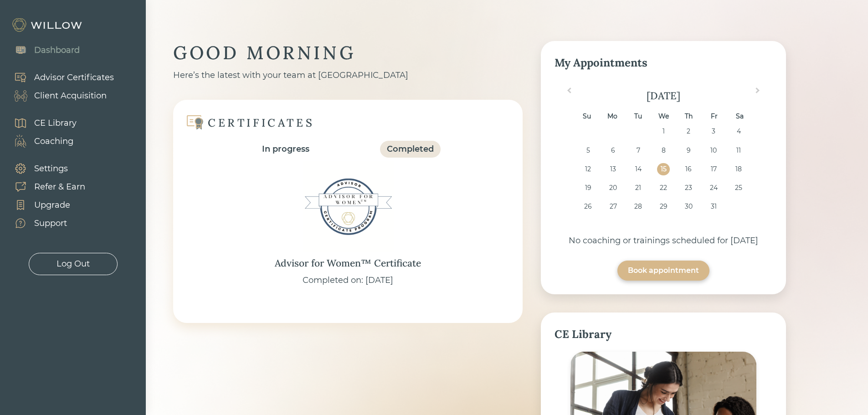 This screenshot has width=868, height=415. Describe the element at coordinates (638, 116) in the screenshot. I see `div: Tu` at that location.